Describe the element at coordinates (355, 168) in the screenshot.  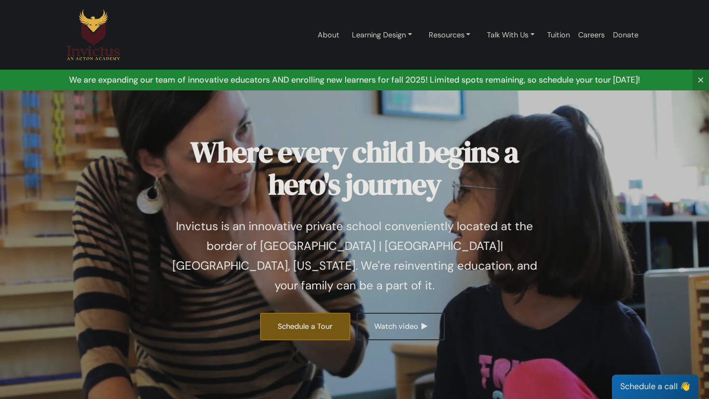
I see `h1: Where every child begins a hero's journey` at that location.